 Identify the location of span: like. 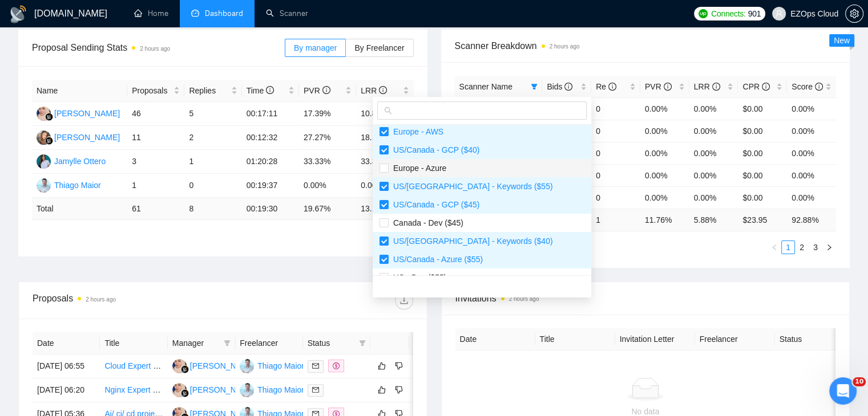
(382, 390).